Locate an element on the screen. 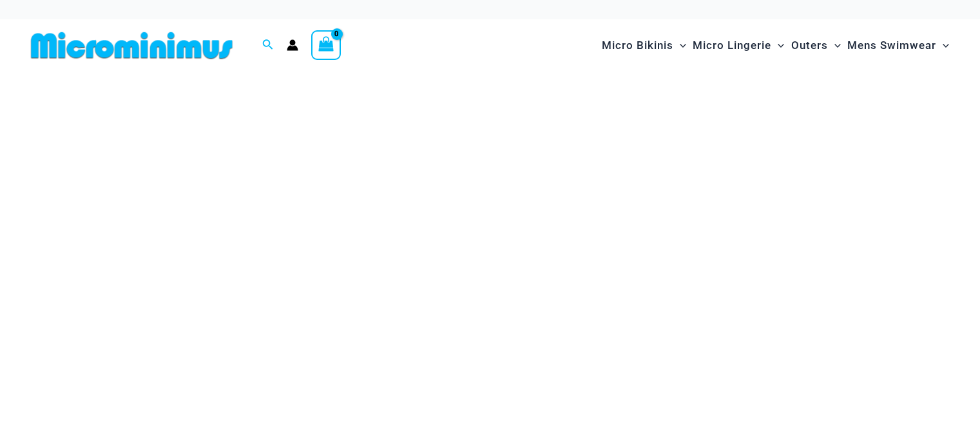  a: View Shopping Cart, empty is located at coordinates (326, 45).